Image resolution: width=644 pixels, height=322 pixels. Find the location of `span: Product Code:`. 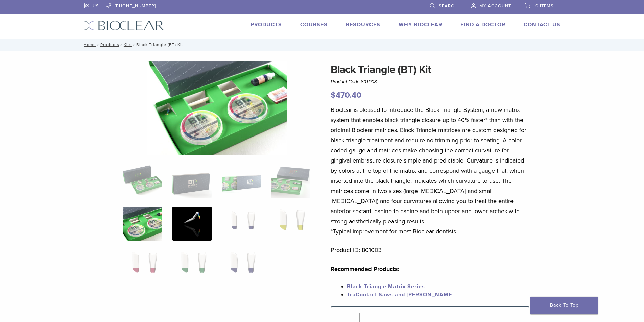

span: Product Code: is located at coordinates (353, 82).